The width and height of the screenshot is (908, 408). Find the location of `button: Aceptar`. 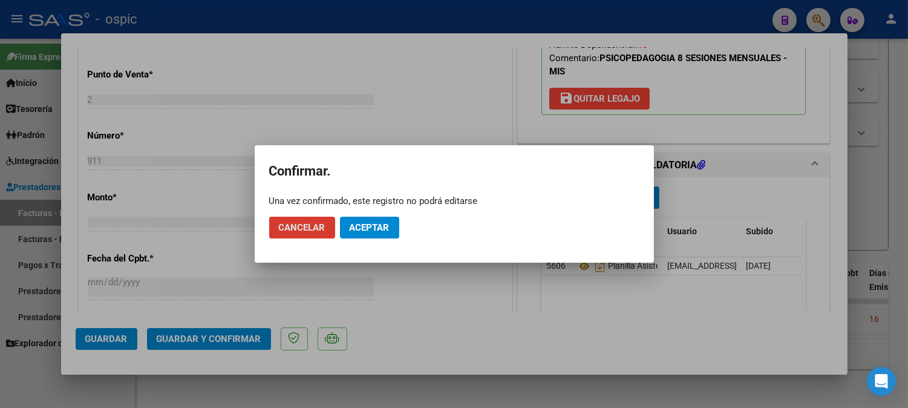

button: Aceptar is located at coordinates (370, 228).